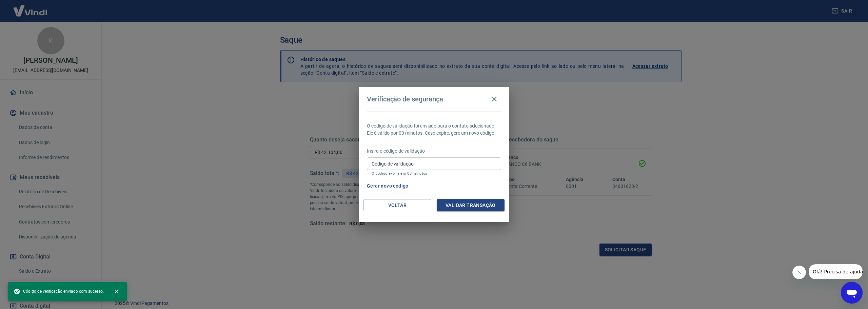 The image size is (868, 309). What do you see at coordinates (405, 99) in the screenshot?
I see `h4: Verificação de segurança` at bounding box center [405, 99].